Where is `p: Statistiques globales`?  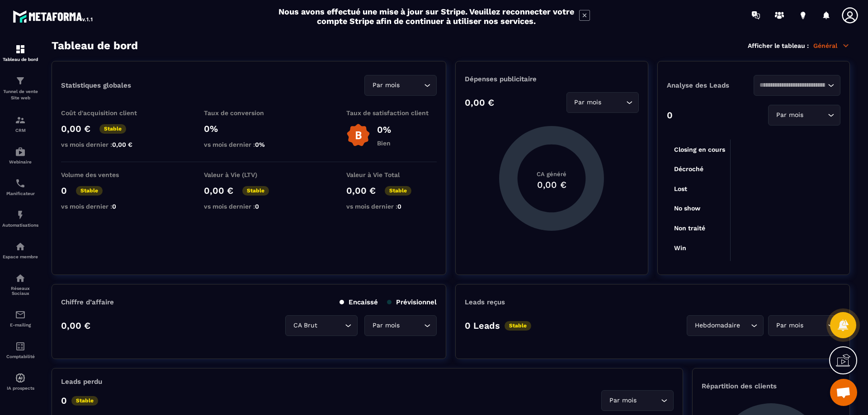 p: Statistiques globales is located at coordinates (96, 85).